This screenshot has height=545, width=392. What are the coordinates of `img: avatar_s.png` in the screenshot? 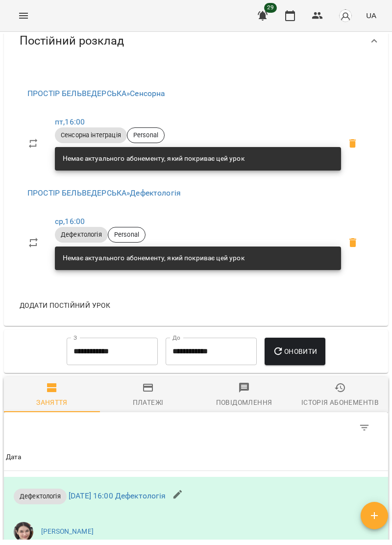 It's located at (345, 15).